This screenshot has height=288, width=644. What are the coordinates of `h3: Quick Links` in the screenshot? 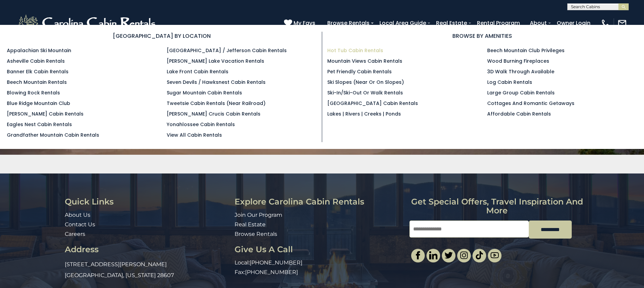 It's located at (147, 202).